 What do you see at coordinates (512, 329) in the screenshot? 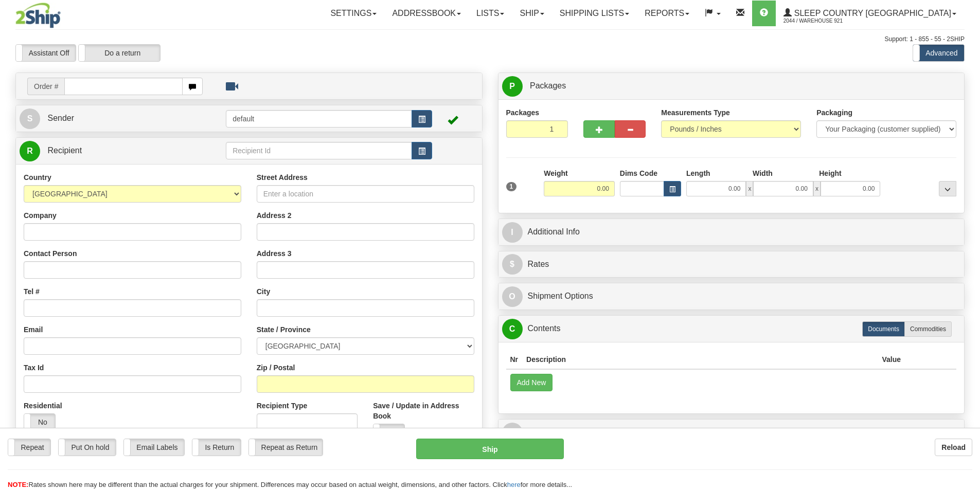
I see `span: C` at bounding box center [512, 329].